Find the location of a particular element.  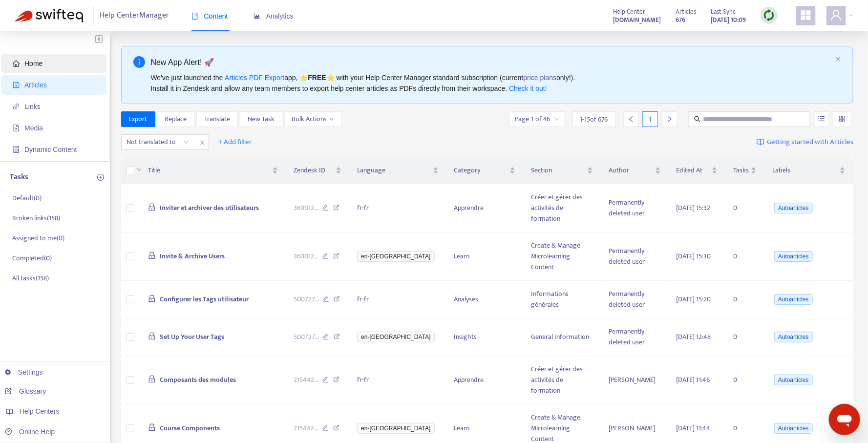

span: Media is located at coordinates (34, 128).